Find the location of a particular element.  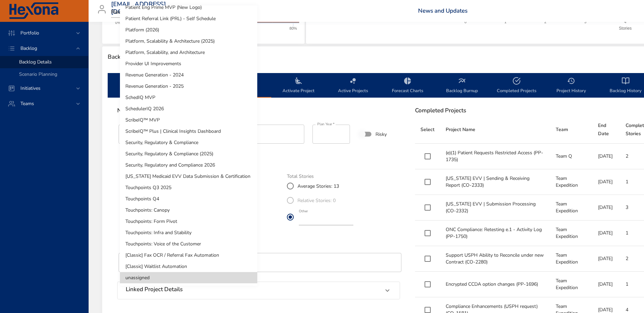

li: ScribeIQ™ Plus | Clinical Insights Dashboard is located at coordinates (188, 131).